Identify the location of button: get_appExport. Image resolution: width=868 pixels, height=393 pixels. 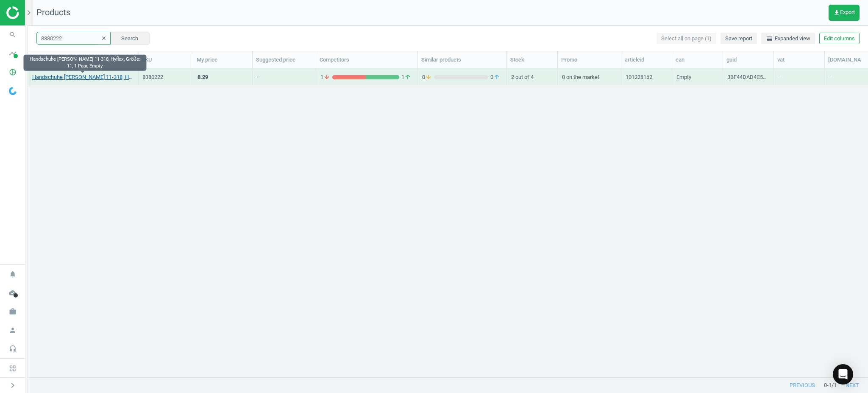
(844, 13).